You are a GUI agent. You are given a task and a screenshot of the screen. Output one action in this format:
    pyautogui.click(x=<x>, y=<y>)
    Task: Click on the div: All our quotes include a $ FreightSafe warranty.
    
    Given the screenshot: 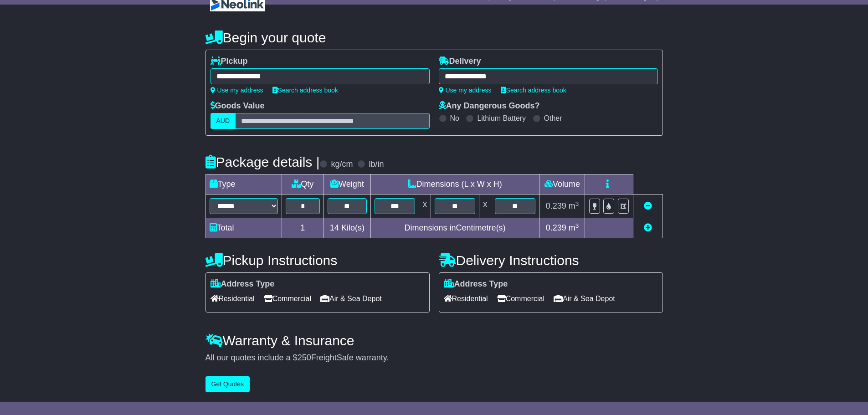 What is the action you would take?
    pyautogui.click(x=434, y=358)
    